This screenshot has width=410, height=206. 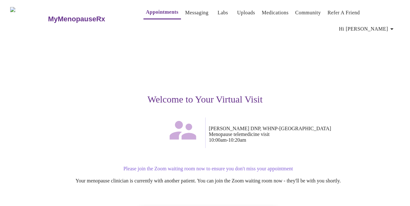 What do you see at coordinates (308, 13) in the screenshot?
I see `button: Community` at bounding box center [308, 13].